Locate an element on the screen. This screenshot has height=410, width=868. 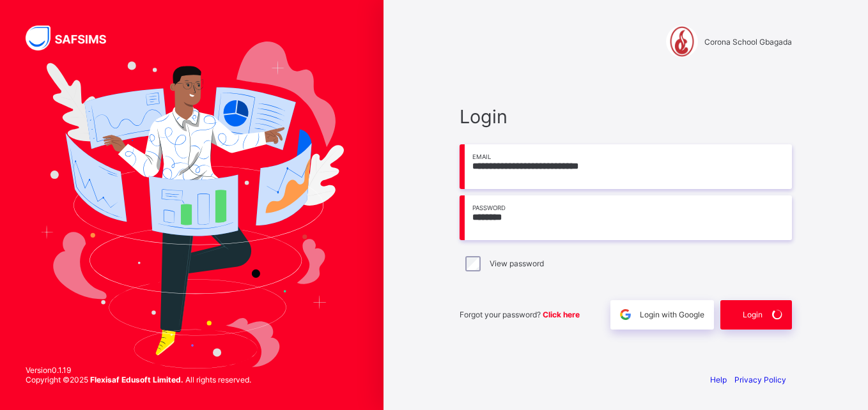
img: Hero Image is located at coordinates (192, 205).